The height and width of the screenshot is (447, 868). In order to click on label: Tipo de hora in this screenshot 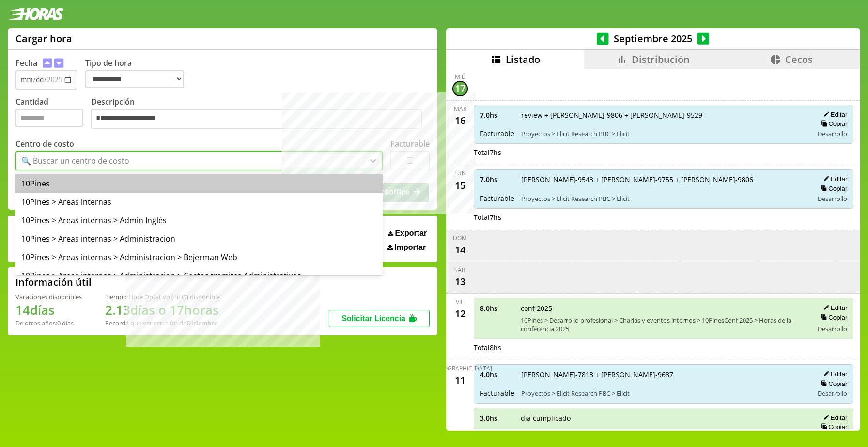, I will do `click(138, 73)`.